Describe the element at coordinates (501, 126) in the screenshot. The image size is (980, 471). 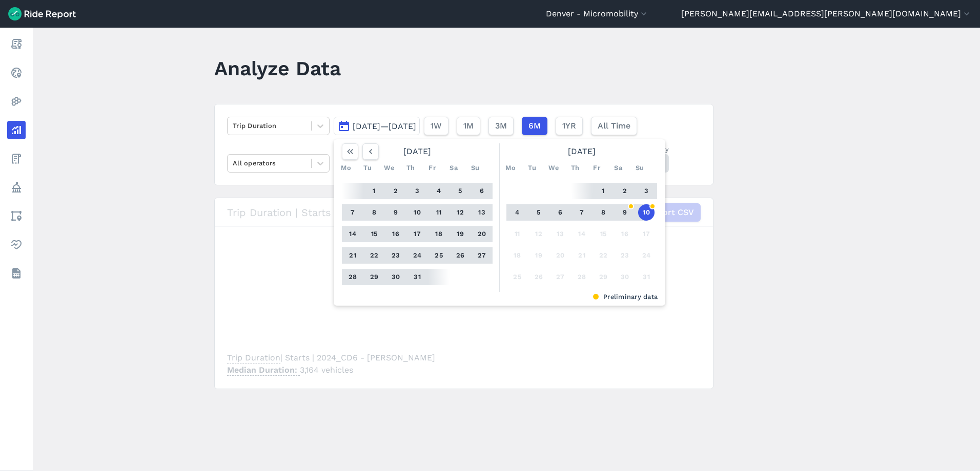
I see `button: 3M` at that location.